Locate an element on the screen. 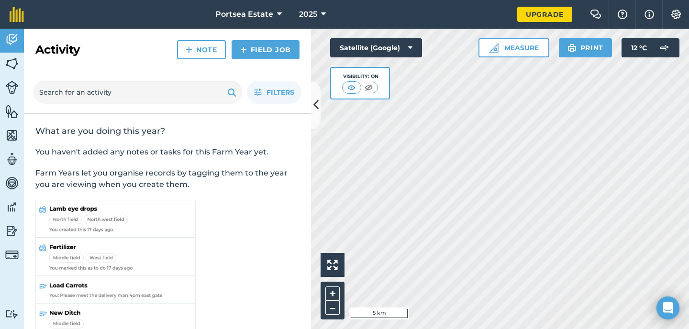  button: Print is located at coordinates (585, 48).